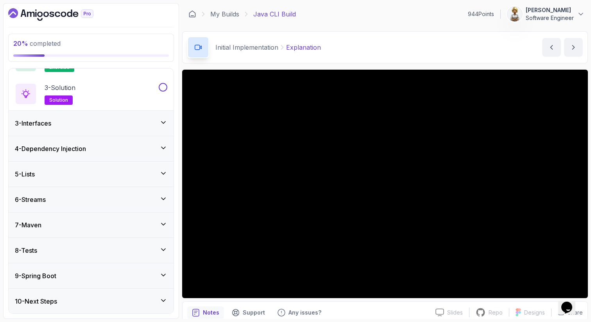 The width and height of the screenshot is (591, 322). Describe the element at coordinates (36, 301) in the screenshot. I see `h3: 10 - Next Steps` at that location.